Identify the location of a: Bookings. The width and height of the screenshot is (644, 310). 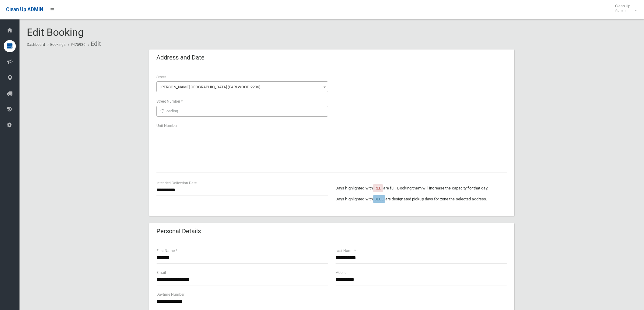
(58, 44).